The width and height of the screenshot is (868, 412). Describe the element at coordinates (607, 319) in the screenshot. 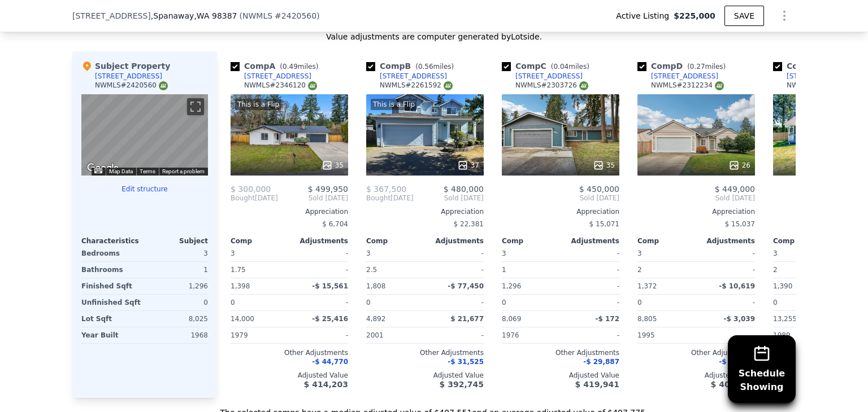

I see `span: -$ 172` at that location.